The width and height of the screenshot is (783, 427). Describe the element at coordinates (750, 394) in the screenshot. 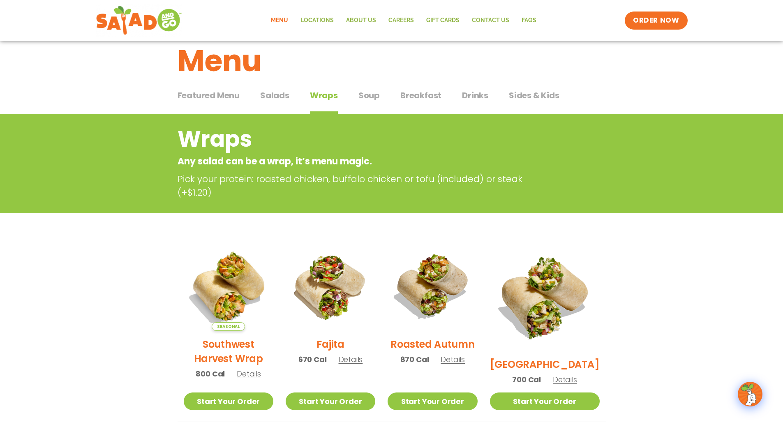

I see `img: wpChatIcon` at that location.